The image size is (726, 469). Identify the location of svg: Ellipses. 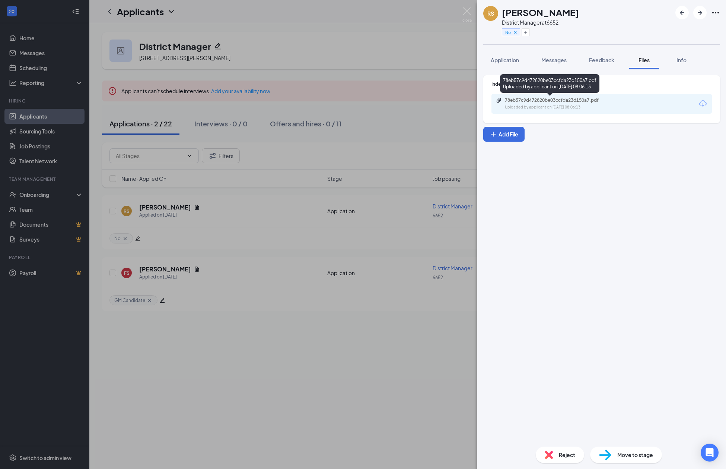
(716, 13).